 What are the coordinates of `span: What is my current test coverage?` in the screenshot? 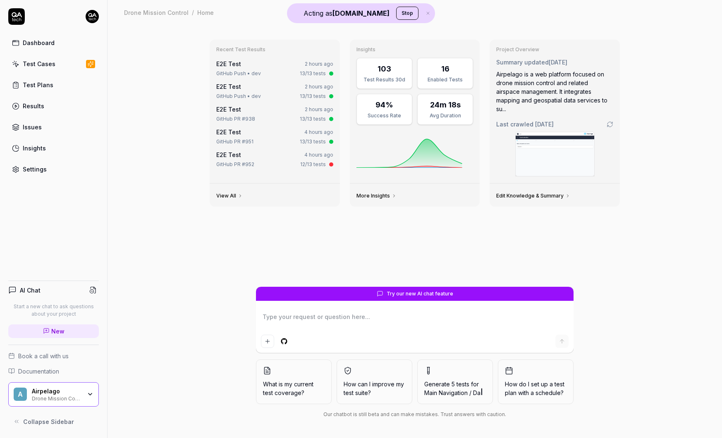 It's located at (294, 389).